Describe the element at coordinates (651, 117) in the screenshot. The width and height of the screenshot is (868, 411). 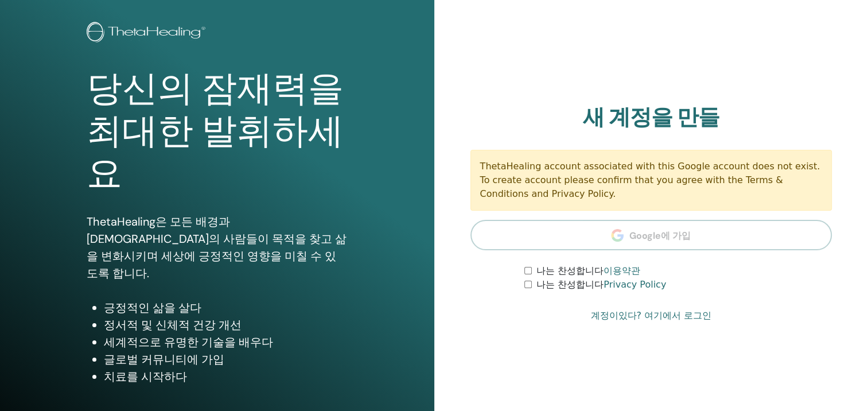
I see `h2: 새 계정을 만들` at that location.